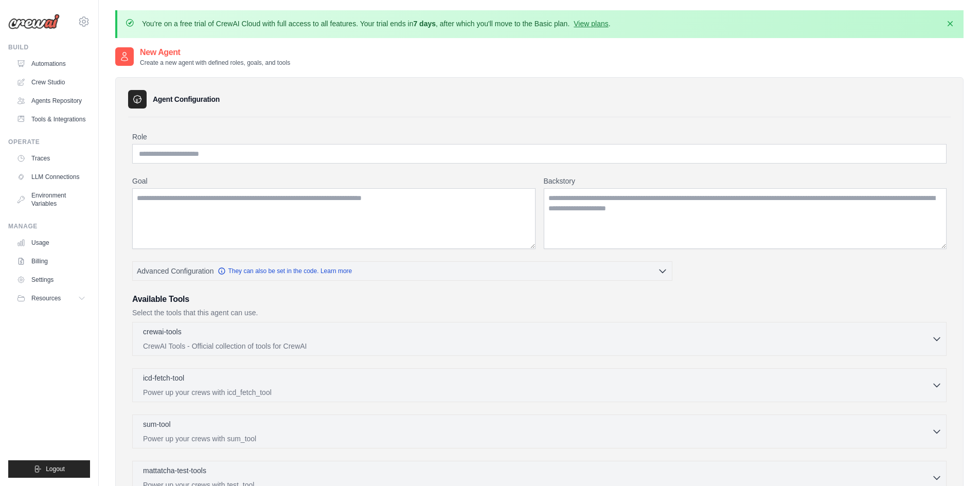 The height and width of the screenshot is (486, 980). I want to click on p: crewai-tools, so click(162, 331).